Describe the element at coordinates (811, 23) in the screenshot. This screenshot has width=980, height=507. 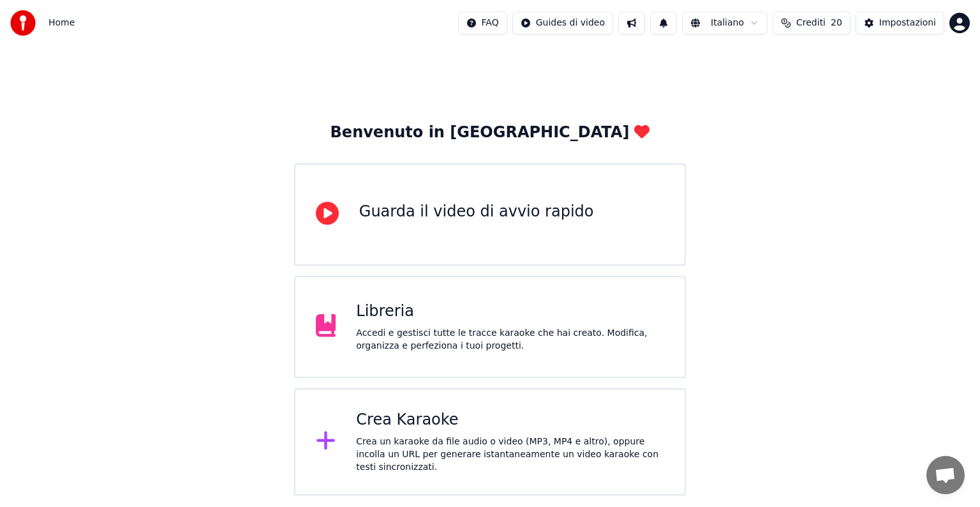
I see `span: Crediti` at that location.